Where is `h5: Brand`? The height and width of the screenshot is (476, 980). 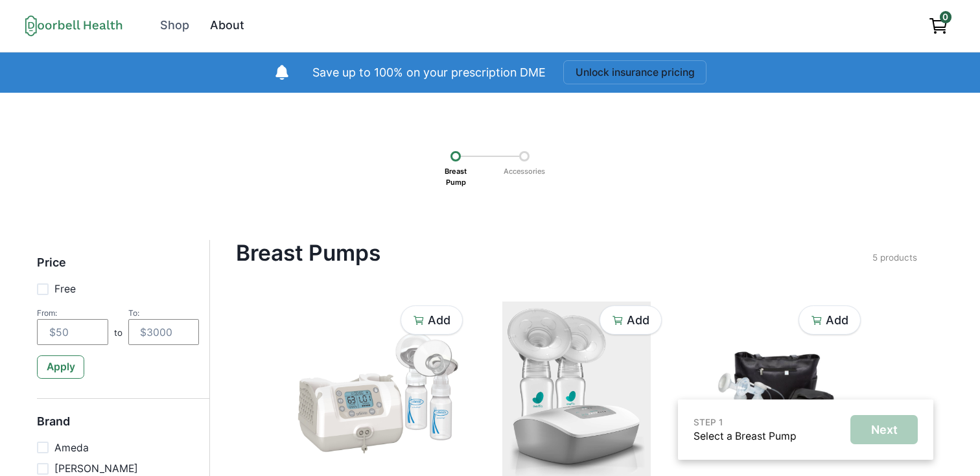
h5: Brand is located at coordinates (118, 427).